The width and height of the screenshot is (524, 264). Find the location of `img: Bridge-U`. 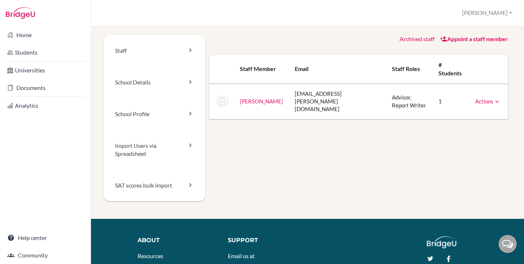

img: Bridge-U is located at coordinates (20, 13).